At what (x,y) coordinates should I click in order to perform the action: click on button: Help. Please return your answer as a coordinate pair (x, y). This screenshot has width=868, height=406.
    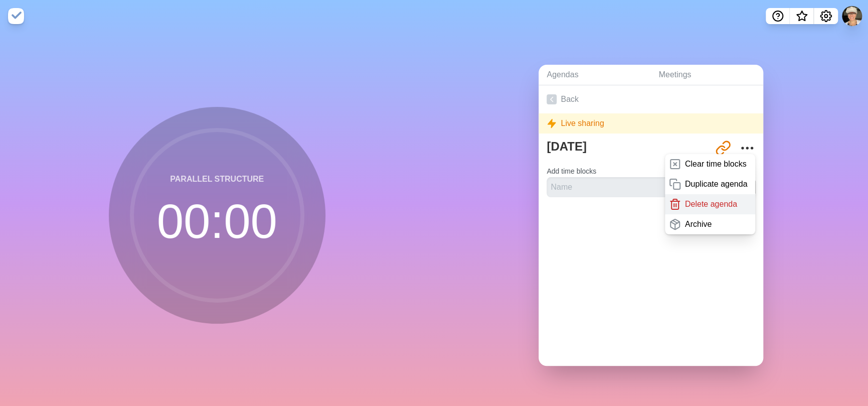
    Looking at the image, I should click on (778, 16).